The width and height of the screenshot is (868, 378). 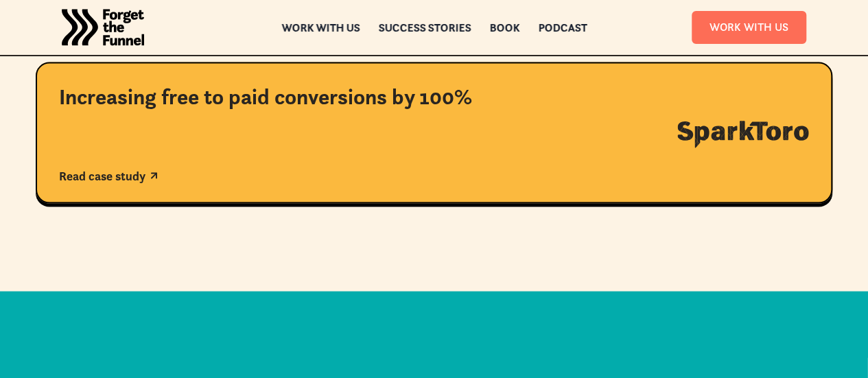 What do you see at coordinates (563, 27) in the screenshot?
I see `div: Podcast` at bounding box center [563, 27].